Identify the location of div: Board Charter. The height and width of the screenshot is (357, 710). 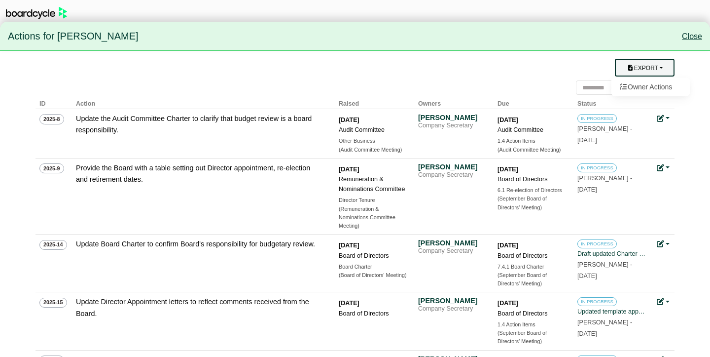
(373, 266).